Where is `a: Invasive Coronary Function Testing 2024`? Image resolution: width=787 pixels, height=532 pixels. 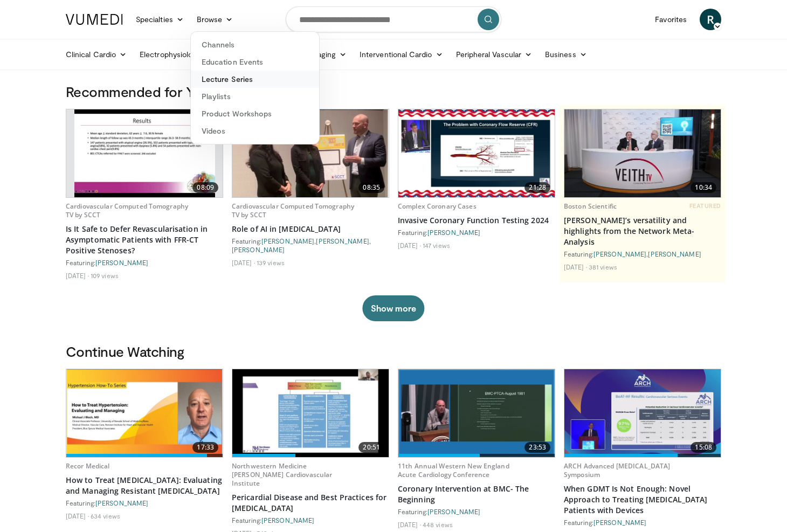
a: Invasive Coronary Function Testing 2024 is located at coordinates (477, 220).